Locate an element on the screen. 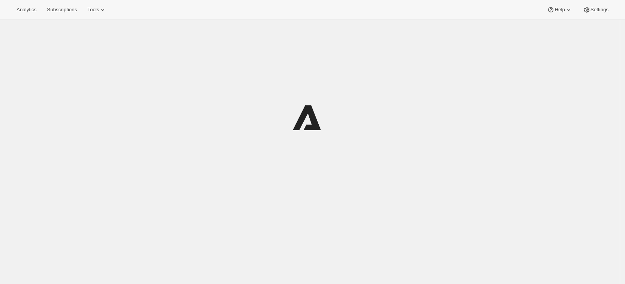 The height and width of the screenshot is (284, 625). span: Subscriptions is located at coordinates (62, 10).